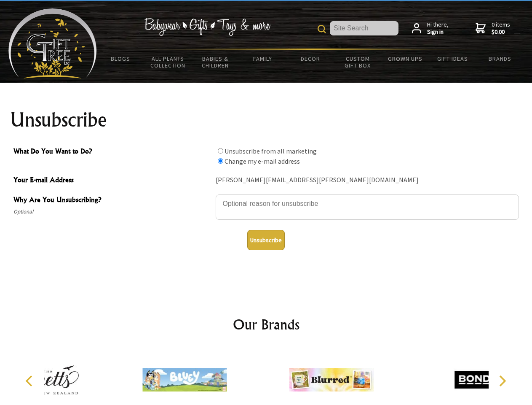 This screenshot has height=405, width=532. Describe the element at coordinates (207, 27) in the screenshot. I see `img: Babywear - Gifts - Toys & more` at that location.